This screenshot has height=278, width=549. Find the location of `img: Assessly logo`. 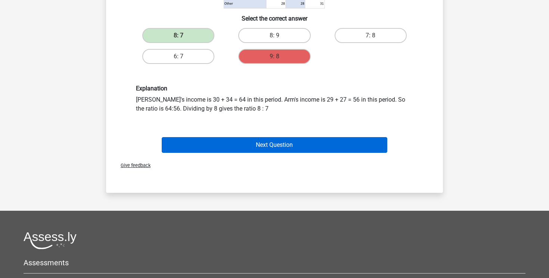

img: Assessly logo is located at coordinates (50, 240).